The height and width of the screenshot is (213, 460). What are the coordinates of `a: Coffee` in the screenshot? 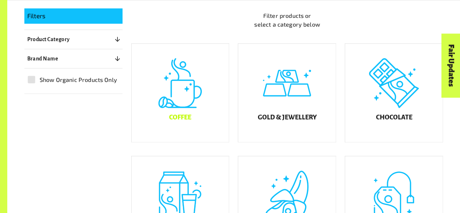 It's located at (181, 93).